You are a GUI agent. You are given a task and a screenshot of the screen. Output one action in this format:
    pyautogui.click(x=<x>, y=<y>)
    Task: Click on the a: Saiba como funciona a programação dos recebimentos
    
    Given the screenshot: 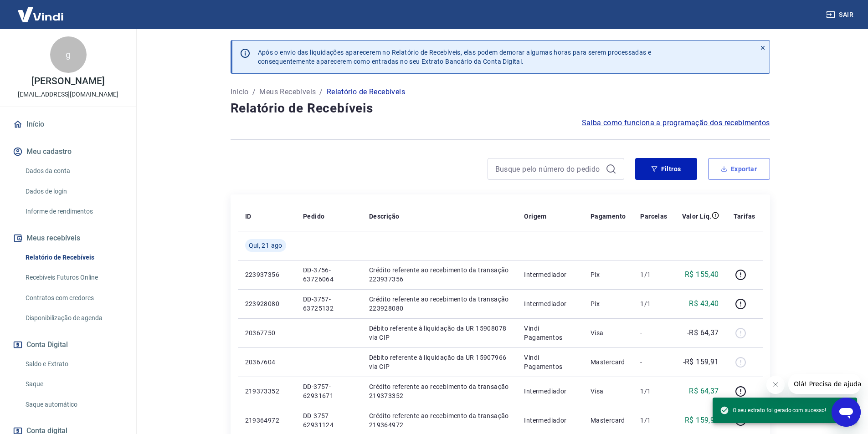 What is the action you would take?
    pyautogui.click(x=676, y=123)
    